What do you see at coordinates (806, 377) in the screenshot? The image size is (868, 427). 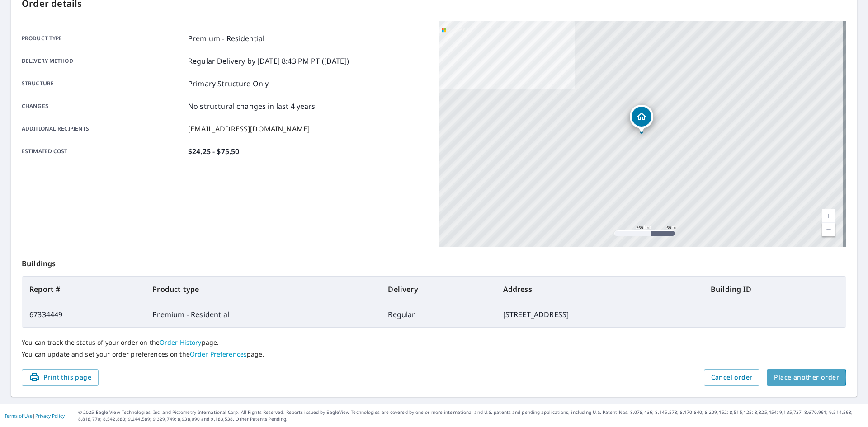 I see `button: Place another order` at bounding box center [806, 377].